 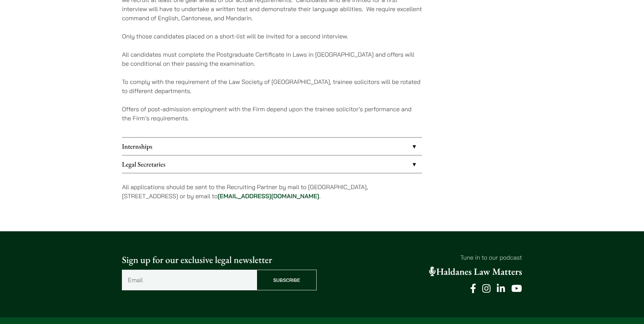 What do you see at coordinates (189, 280) in the screenshot?
I see `input: Email` at bounding box center [189, 280].